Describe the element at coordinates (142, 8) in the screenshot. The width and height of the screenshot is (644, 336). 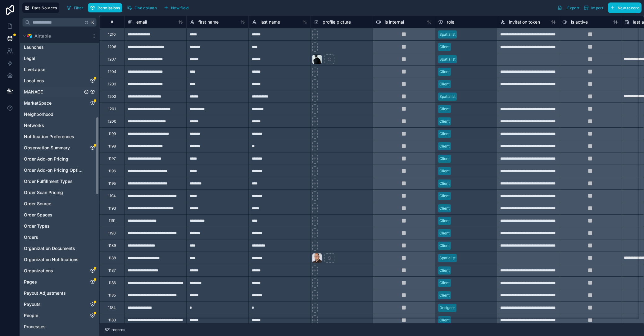
I see `button: Find column` at that location.